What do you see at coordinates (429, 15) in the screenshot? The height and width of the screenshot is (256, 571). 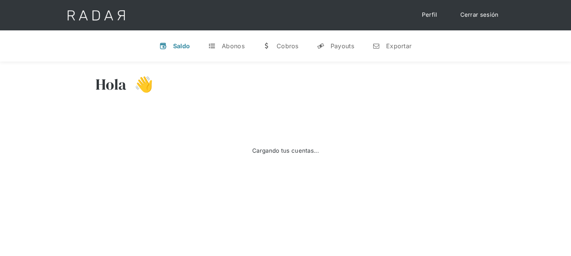 I see `a: Perfil` at bounding box center [429, 15].